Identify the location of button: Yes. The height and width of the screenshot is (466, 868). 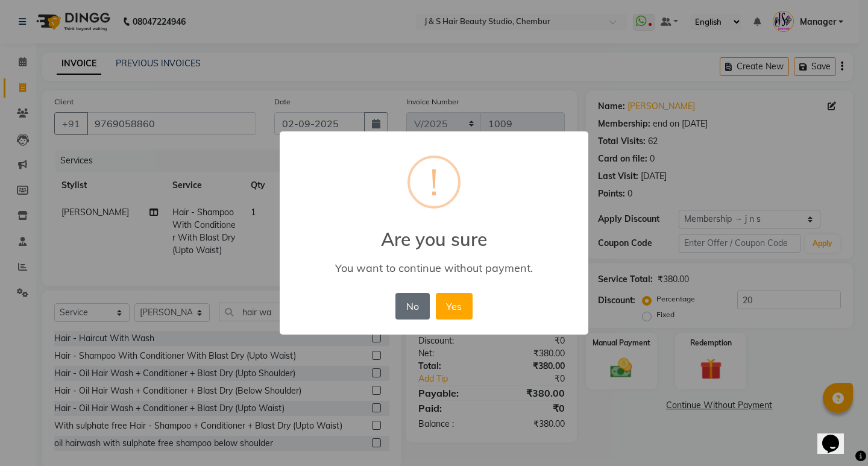
(454, 306).